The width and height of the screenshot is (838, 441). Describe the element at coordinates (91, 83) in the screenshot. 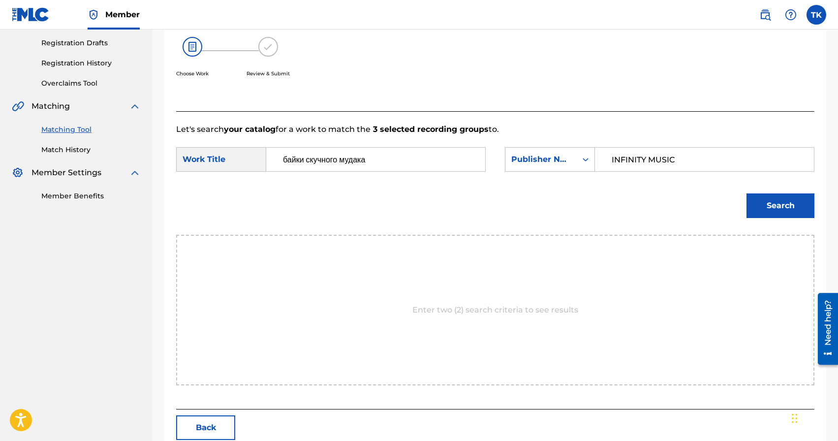

I see `a: Overclaims Tool` at that location.